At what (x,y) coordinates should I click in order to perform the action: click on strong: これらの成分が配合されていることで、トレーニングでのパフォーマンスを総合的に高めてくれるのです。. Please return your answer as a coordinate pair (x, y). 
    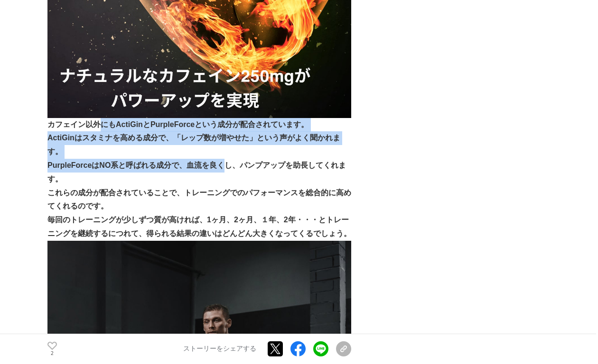
    Looking at the image, I should click on (199, 199).